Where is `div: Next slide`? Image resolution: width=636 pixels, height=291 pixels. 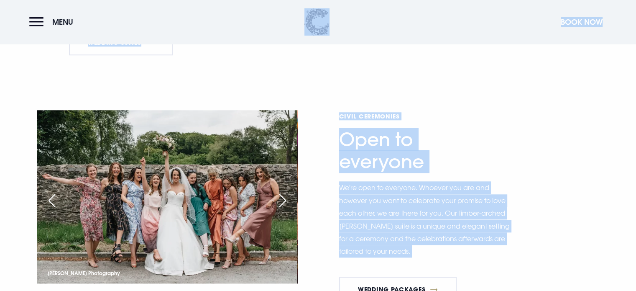 div: Next slide is located at coordinates (283, 200).